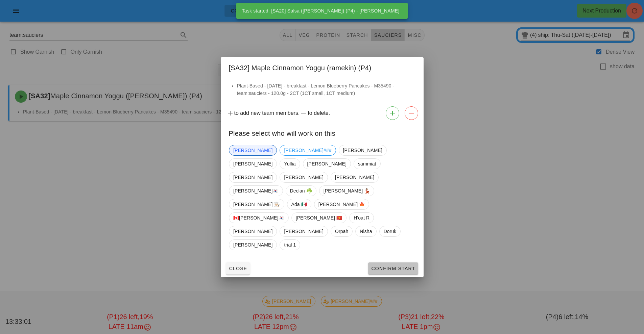 This screenshot has height=334, width=644. Describe the element at coordinates (290, 245) in the screenshot. I see `span: trial 1` at that location.